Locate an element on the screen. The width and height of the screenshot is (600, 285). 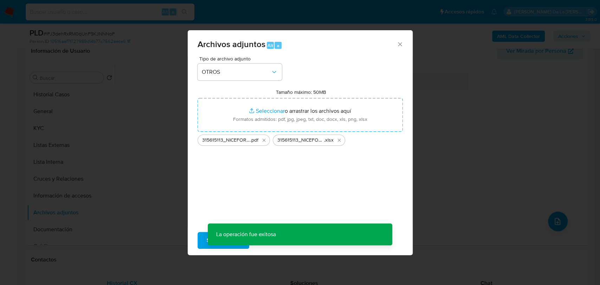
span: OTROS is located at coordinates (236, 72).